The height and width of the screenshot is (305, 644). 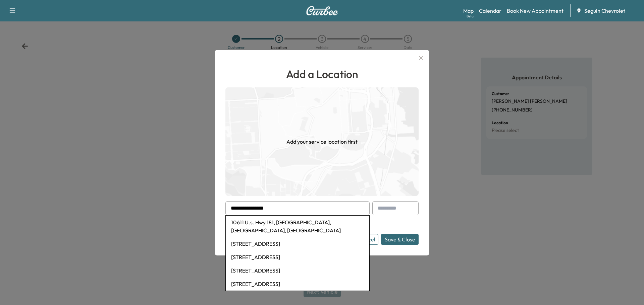 I want to click on div: Beta, so click(x=470, y=16).